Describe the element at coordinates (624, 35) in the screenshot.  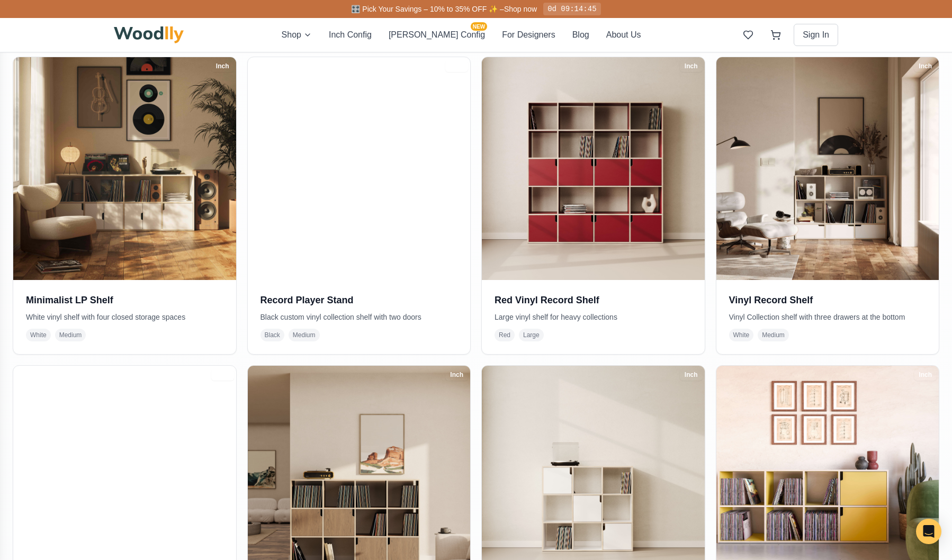
I see `button: About Us` at that location.